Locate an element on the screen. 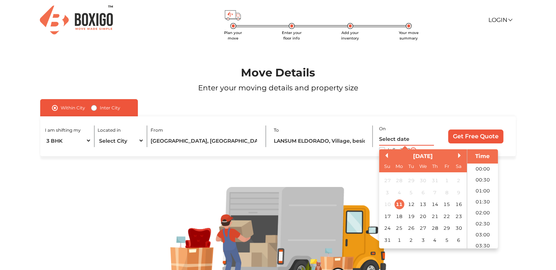 The height and width of the screenshot is (270, 556). div: We is located at coordinates (423, 166).